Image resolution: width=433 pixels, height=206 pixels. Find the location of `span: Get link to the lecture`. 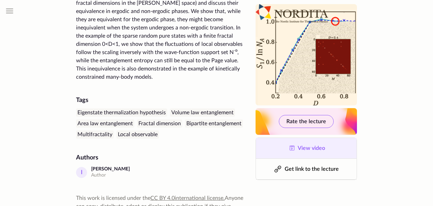

span: Get link to the lecture is located at coordinates (312, 169).